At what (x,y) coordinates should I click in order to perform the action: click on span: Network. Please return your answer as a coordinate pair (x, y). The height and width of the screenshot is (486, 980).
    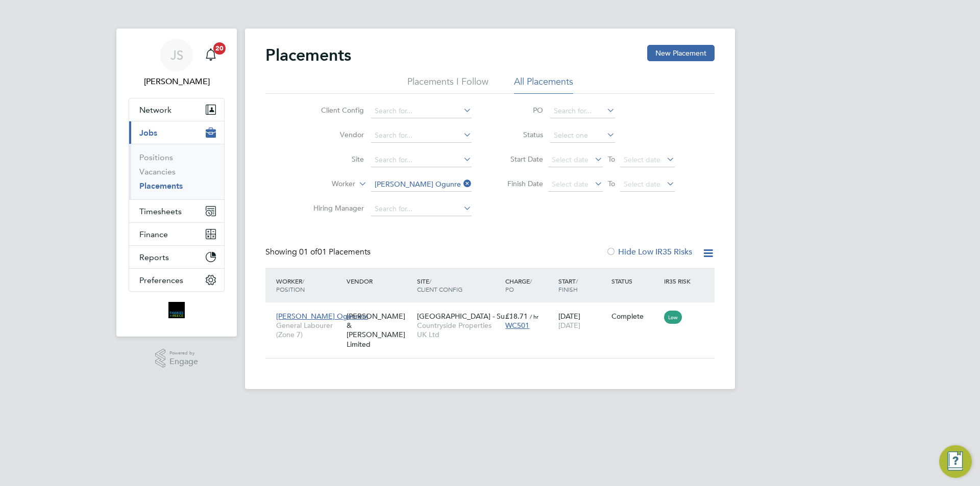
    Looking at the image, I should click on (155, 110).